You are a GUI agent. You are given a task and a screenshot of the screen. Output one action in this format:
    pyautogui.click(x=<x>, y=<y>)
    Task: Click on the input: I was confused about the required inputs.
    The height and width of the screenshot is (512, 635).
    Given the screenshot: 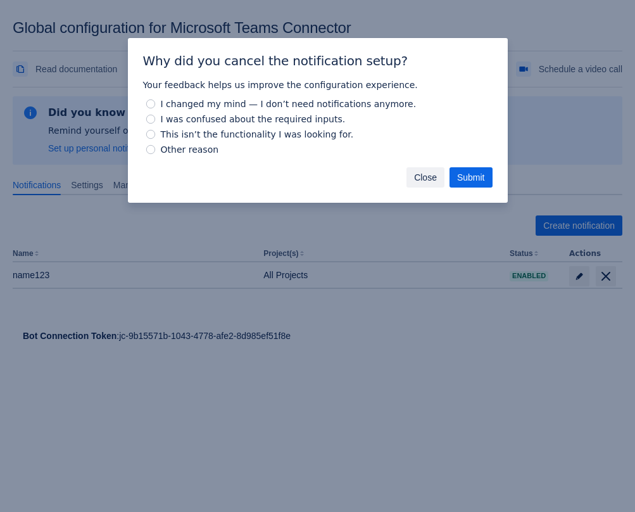 What is the action you would take?
    pyautogui.click(x=151, y=119)
    